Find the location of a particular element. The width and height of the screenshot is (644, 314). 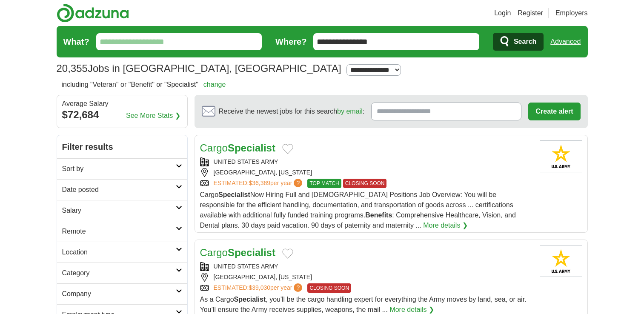

a: Login is located at coordinates (502, 13).